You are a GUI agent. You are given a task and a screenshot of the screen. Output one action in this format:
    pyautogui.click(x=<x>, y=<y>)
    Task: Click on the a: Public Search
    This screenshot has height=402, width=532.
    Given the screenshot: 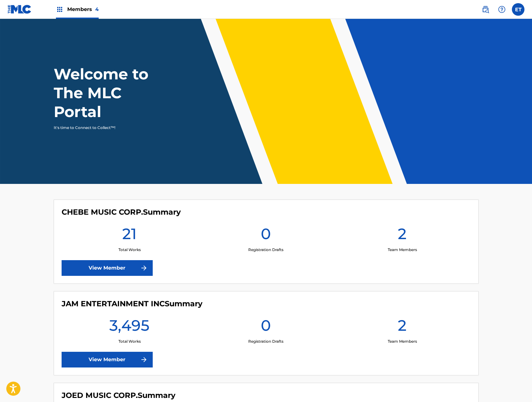 What is the action you would take?
    pyautogui.click(x=486, y=9)
    